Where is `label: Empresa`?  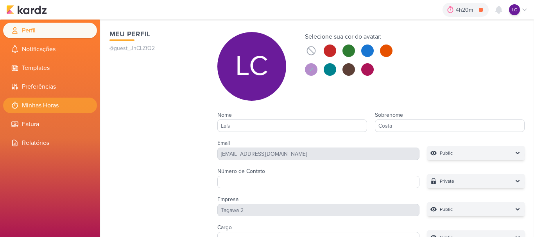
label: Empresa is located at coordinates (228, 199).